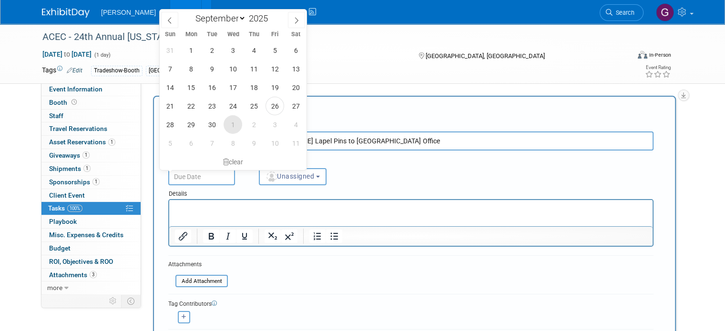 The height and width of the screenshot is (331, 725). Describe the element at coordinates (212, 34) in the screenshot. I see `span: Tue` at that location.